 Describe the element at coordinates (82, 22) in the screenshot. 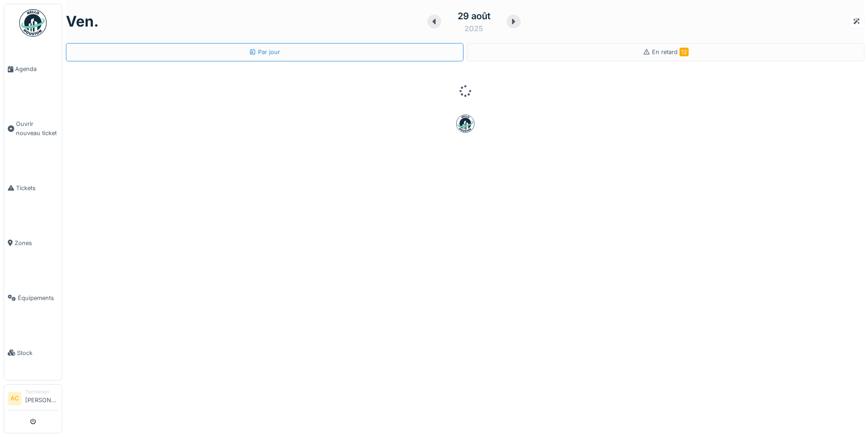

I see `h1: ven.` at that location.